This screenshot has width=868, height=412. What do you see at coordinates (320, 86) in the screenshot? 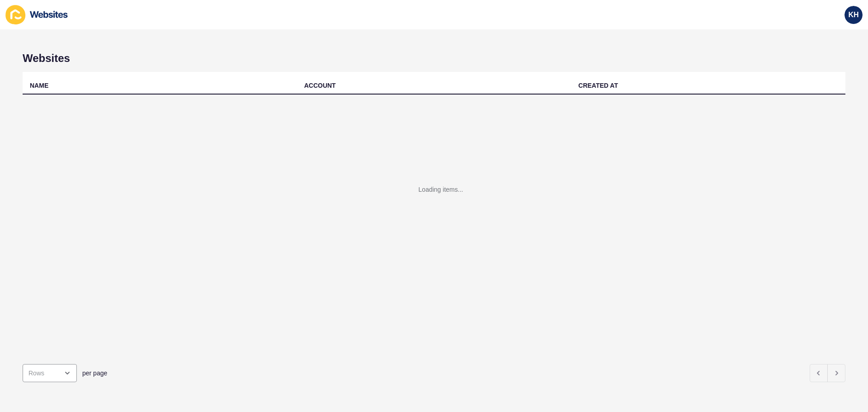
I see `div: ACCOUNT` at bounding box center [320, 86].